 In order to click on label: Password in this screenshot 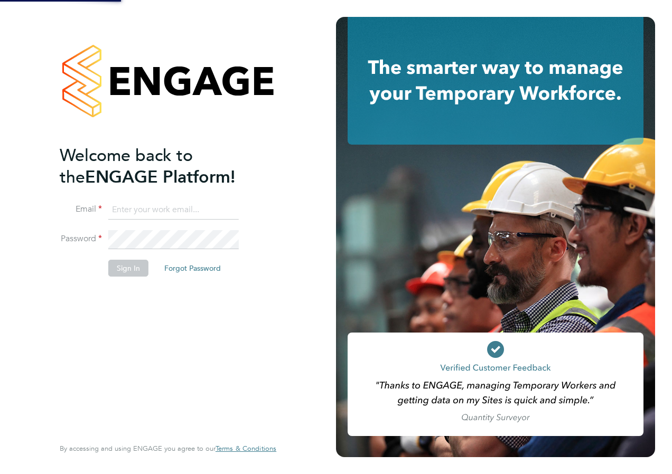, I will do `click(81, 239)`.